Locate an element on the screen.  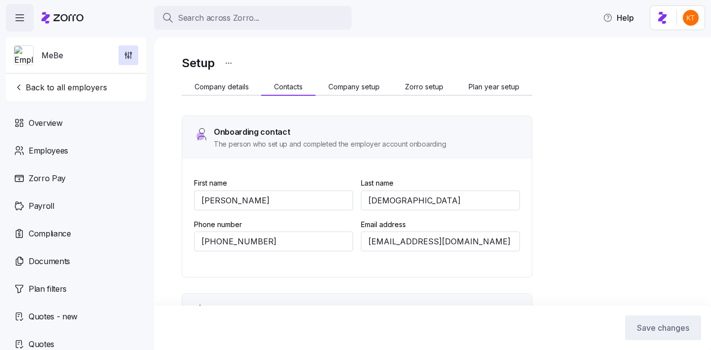
span: Compliance is located at coordinates (50, 234).